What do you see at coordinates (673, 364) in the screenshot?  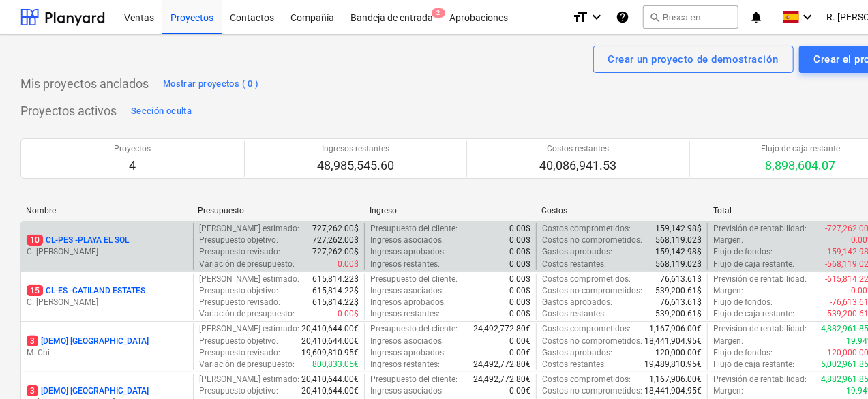 I see `p: 19,489,810.95€` at bounding box center [673, 364].